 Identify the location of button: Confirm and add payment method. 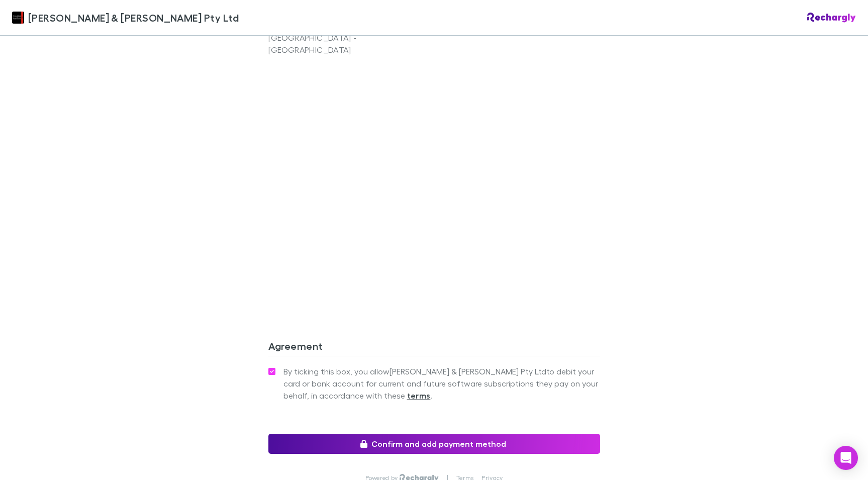
(434, 444).